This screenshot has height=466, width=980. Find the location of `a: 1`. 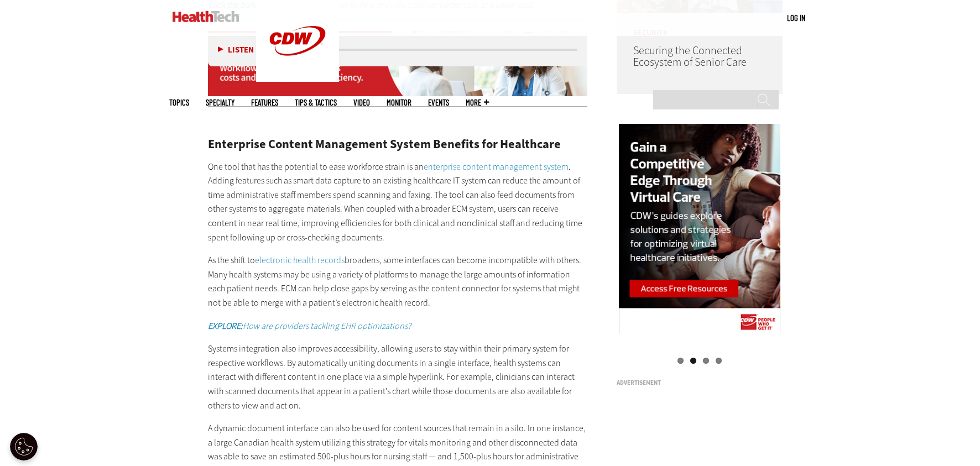

a: 1 is located at coordinates (680, 360).